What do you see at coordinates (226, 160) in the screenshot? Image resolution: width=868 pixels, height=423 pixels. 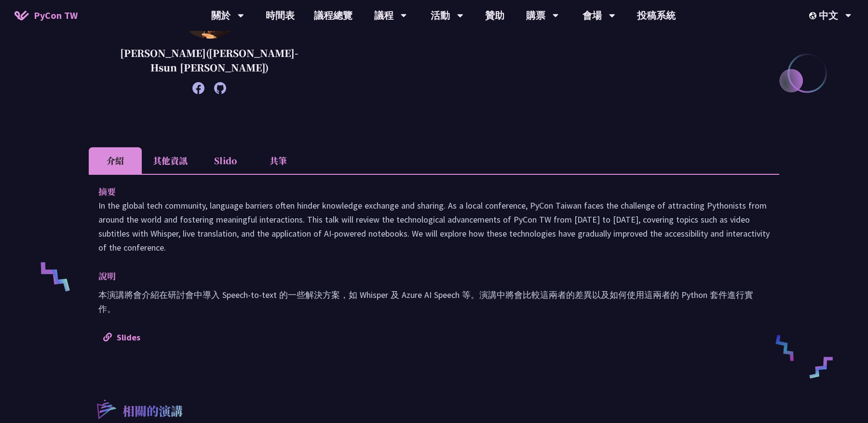 I see `li: Slido` at bounding box center [226, 160].